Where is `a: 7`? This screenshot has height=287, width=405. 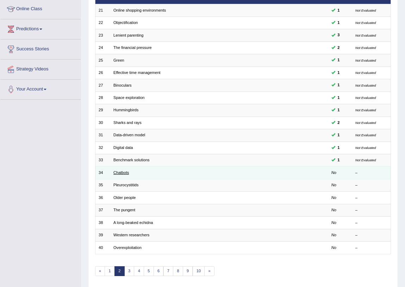
a: 7 is located at coordinates (168, 271).